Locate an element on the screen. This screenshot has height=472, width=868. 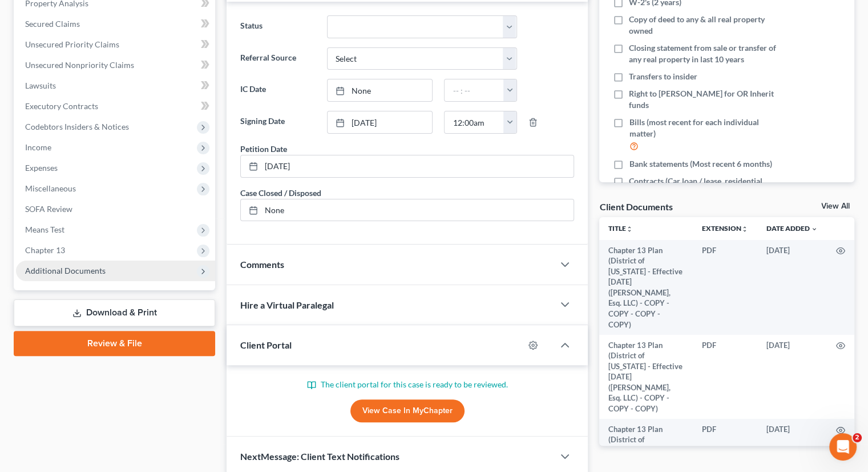
a: Titleunfold_more is located at coordinates (621, 228).